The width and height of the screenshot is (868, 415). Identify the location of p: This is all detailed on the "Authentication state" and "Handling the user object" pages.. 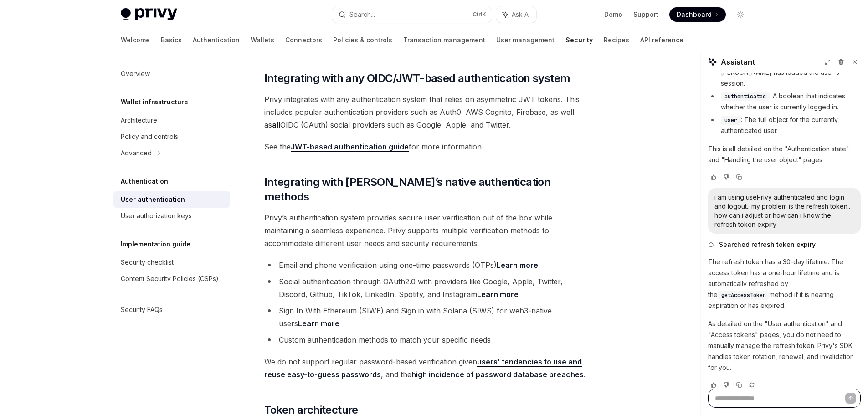
(784, 155).